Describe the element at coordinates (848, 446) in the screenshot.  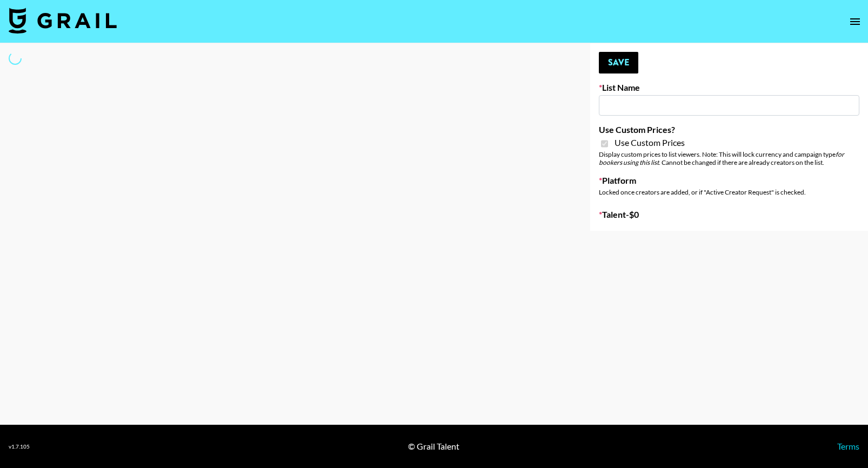
I see `a: Terms` at that location.